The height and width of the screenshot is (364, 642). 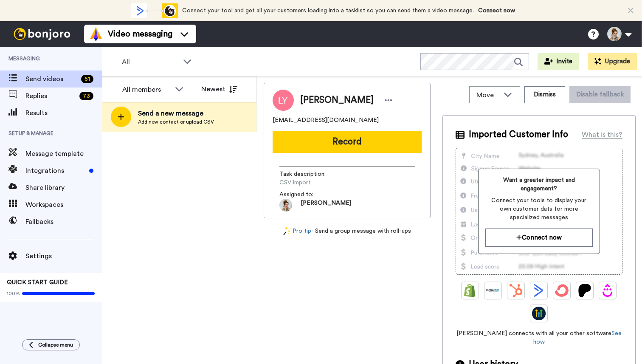 What do you see at coordinates (309, 194) in the screenshot?
I see `span: Assigned to:` at bounding box center [309, 194].